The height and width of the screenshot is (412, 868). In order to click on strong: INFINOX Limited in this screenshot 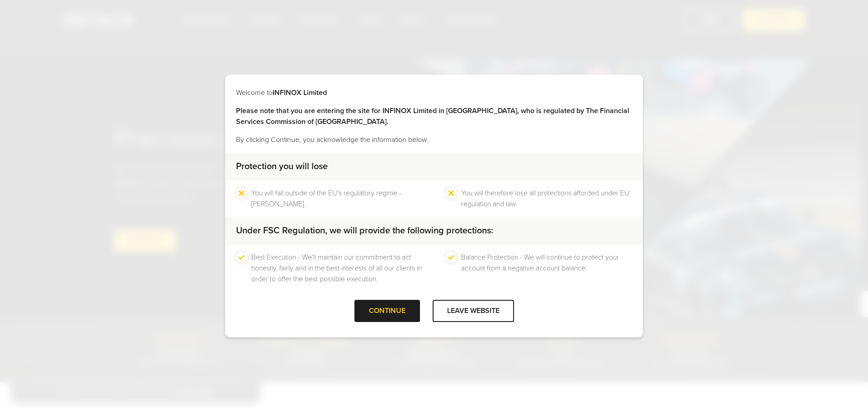, I will do `click(300, 92)`.